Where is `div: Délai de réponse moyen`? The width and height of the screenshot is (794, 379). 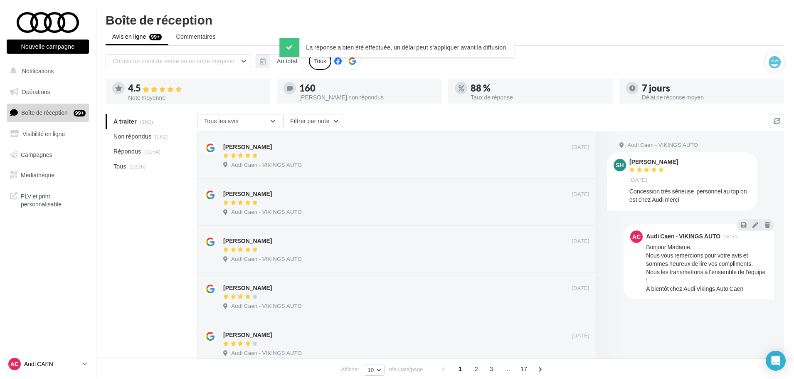 div: Délai de réponse moyen is located at coordinates (709, 97).